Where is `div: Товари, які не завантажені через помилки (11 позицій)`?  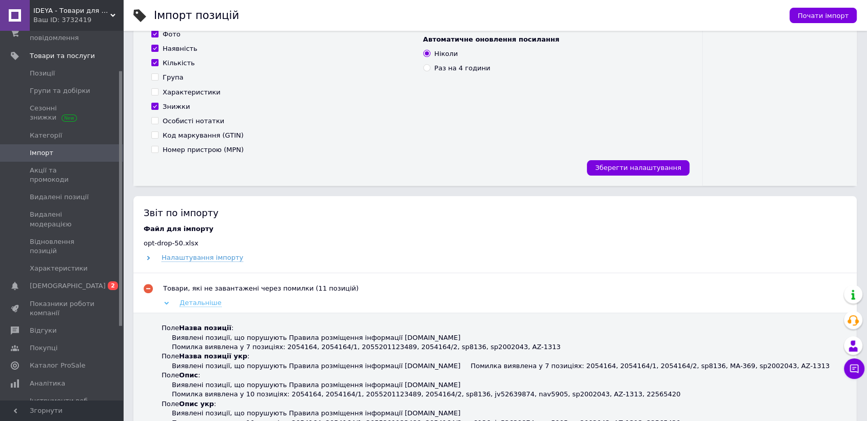
div: Товари, які не завантажені через помилки (11 позицій) is located at coordinates (261, 288).